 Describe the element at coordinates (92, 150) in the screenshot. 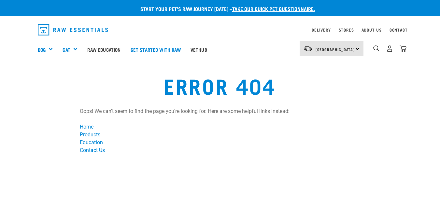

I see `a: Contact Us` at that location.